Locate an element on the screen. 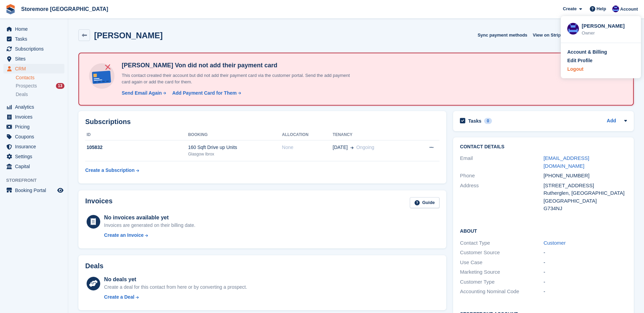  a: Create a Subscription is located at coordinates (112, 170).